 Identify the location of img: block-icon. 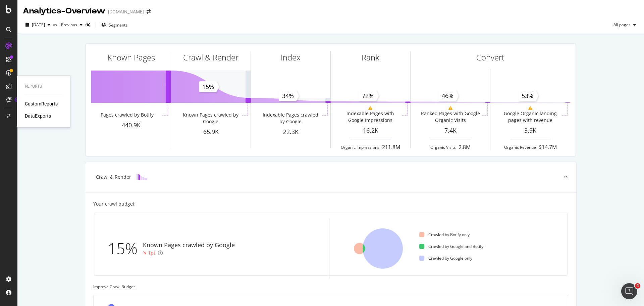
(142, 177).